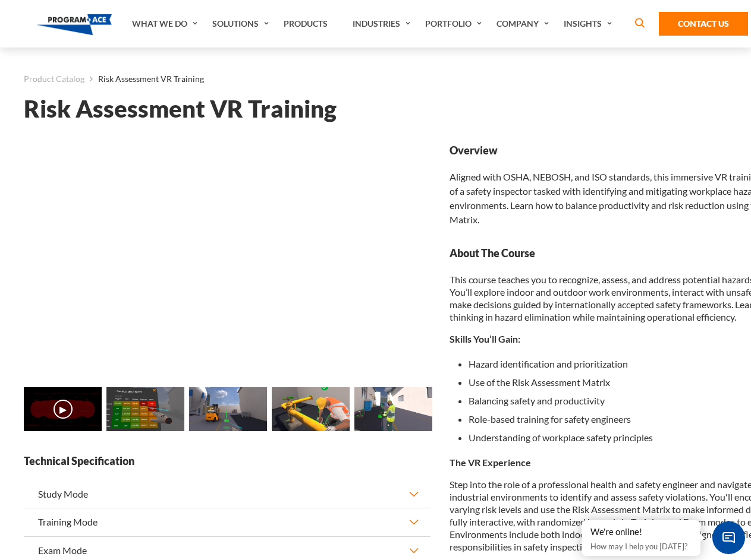 The height and width of the screenshot is (560, 751). What do you see at coordinates (227, 409) in the screenshot?
I see `img: Risk Assessment VR Training - Preview 2` at bounding box center [227, 409].